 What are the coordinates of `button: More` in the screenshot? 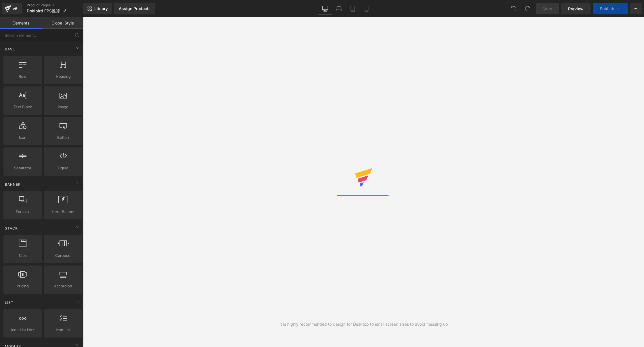 It's located at (636, 9).